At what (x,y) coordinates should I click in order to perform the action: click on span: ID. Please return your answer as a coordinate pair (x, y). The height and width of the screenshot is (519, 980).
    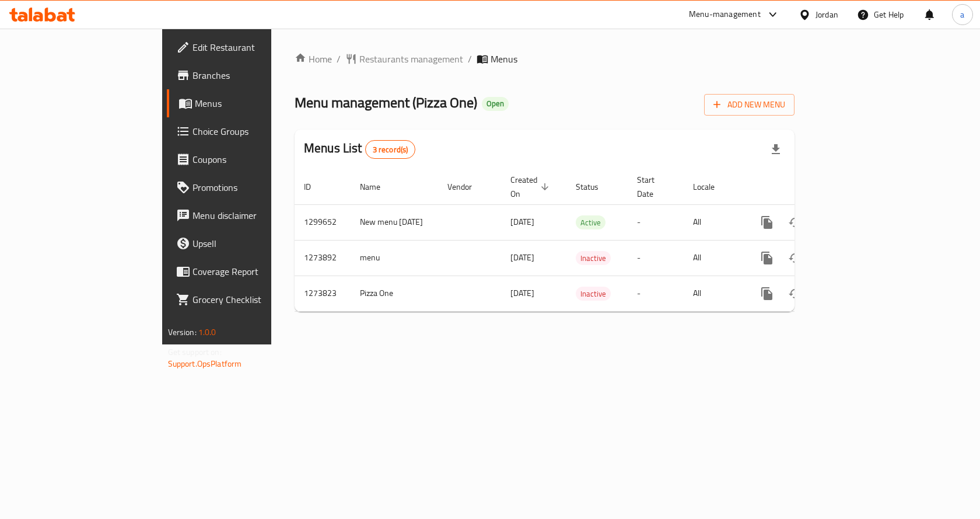
    Looking at the image, I should click on (315, 187).